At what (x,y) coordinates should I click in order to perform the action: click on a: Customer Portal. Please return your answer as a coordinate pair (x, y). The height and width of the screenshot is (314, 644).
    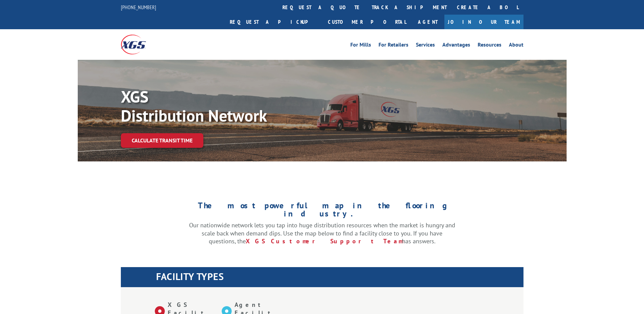
    Looking at the image, I should click on (367, 21).